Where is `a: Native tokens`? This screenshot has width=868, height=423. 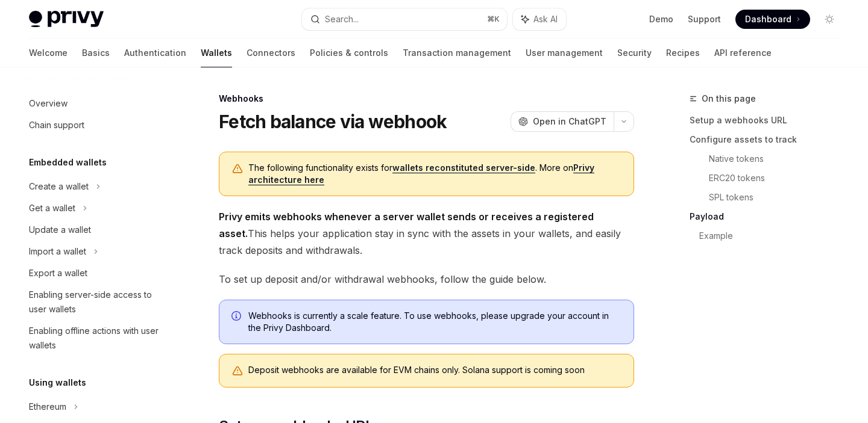
a: Native tokens is located at coordinates (779, 159).